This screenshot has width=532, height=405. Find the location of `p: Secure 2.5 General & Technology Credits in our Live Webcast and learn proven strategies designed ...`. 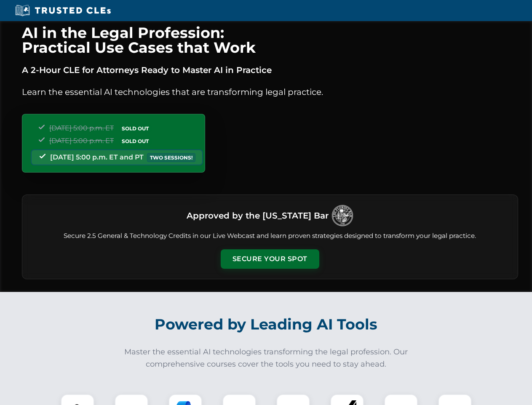

p: Secure 2.5 General & Technology Credits in our Live Webcast and learn proven strategies designed ... is located at coordinates (270, 236).